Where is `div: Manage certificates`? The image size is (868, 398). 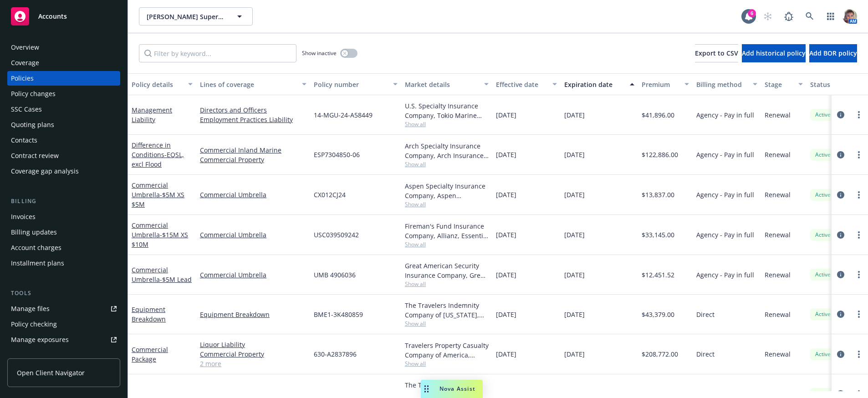 div: Manage certificates is located at coordinates (41, 355).